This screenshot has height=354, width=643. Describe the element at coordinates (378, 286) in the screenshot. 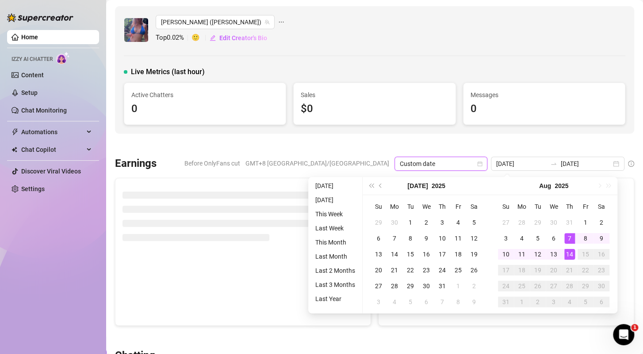

I see `td: 2025-07-27` at that location.